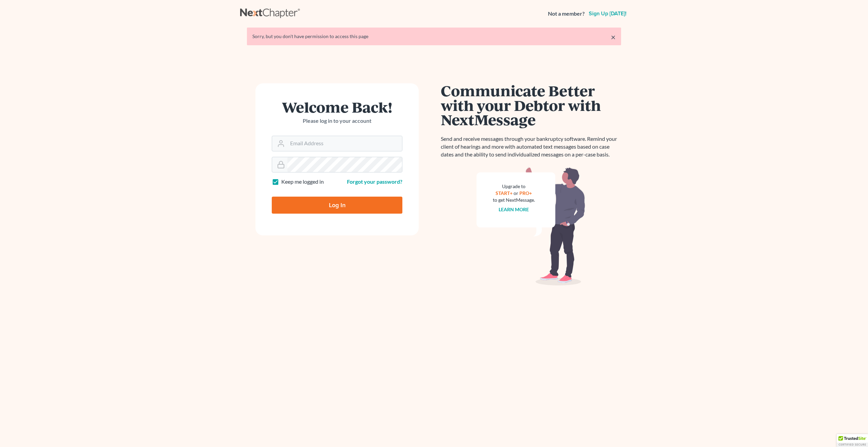  I want to click on a: PRO+, so click(526, 193).